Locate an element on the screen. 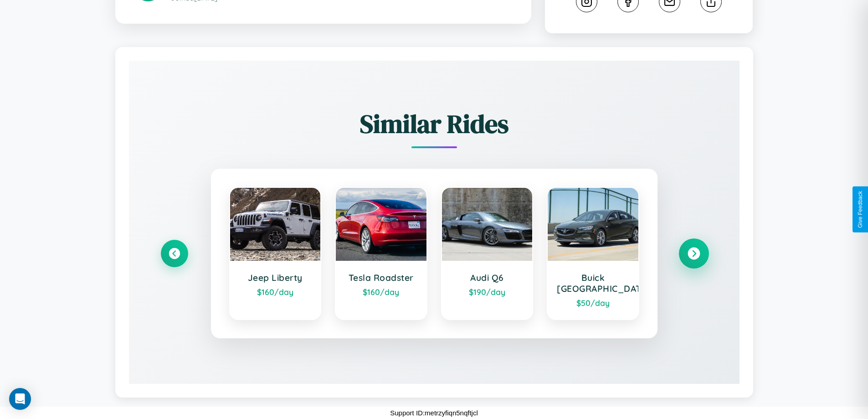 This screenshot has width=868, height=419. div: Open Intercom Messenger is located at coordinates (20, 398).